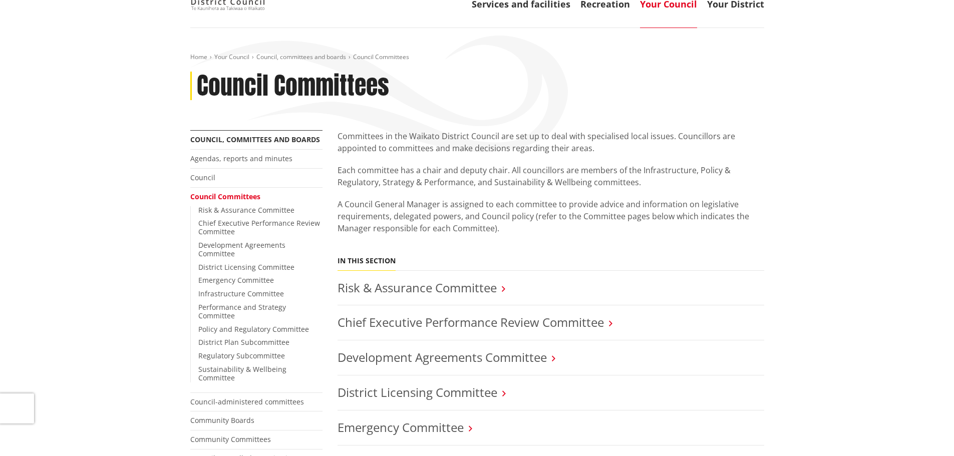  Describe the element at coordinates (242, 312) in the screenshot. I see `a: Performance and Strategy Committee` at that location.